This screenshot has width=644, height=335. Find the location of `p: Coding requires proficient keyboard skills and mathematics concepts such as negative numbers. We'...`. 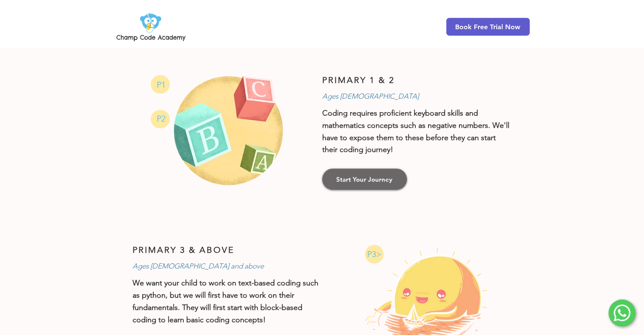

p: Coding requires proficient keyboard skills and mathematics concepts such as negative numbers. We'... is located at coordinates (418, 131).